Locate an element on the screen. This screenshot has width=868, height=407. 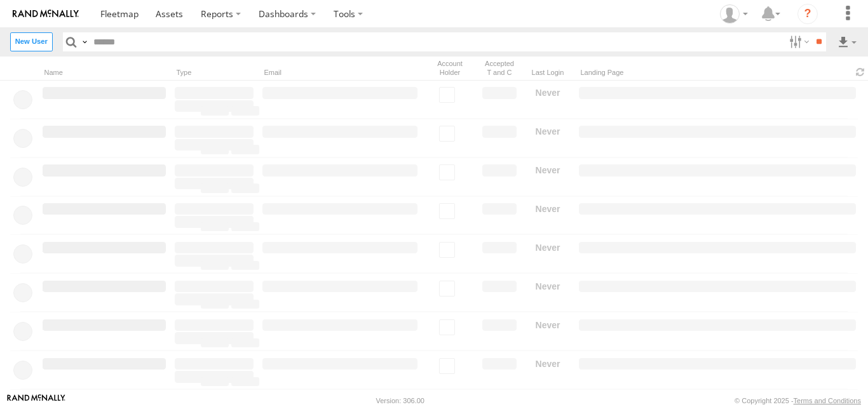
label: Export results as... is located at coordinates (847, 41).